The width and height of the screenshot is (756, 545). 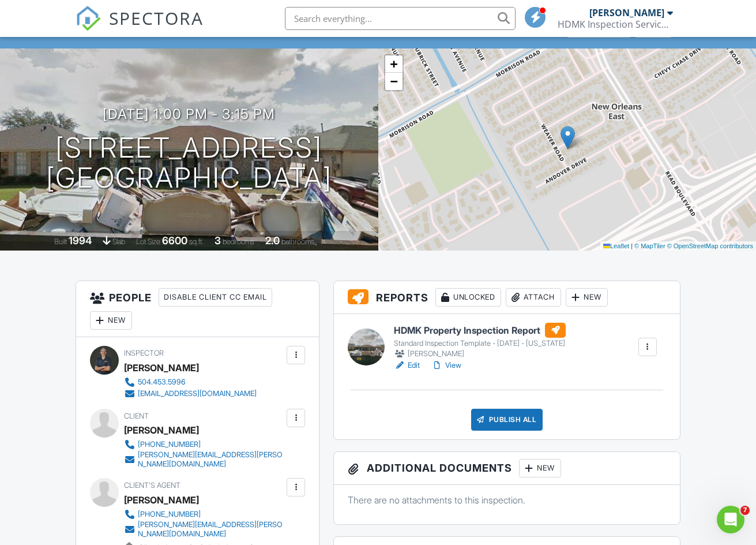 I want to click on div: Client View, so click(x=599, y=29).